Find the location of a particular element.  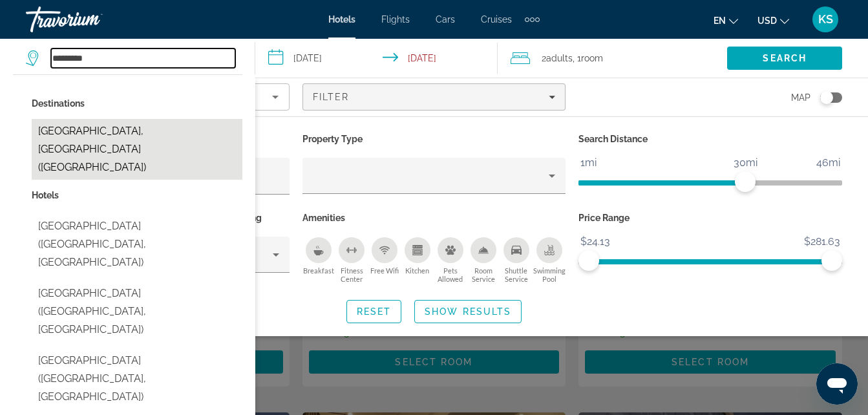

a: Hotels is located at coordinates (342, 19).